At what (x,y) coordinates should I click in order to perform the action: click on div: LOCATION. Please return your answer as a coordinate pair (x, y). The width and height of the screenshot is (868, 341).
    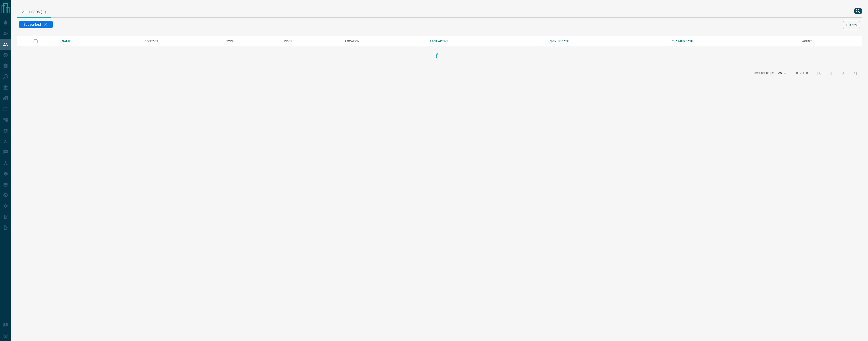
    Looking at the image, I should click on (383, 41).